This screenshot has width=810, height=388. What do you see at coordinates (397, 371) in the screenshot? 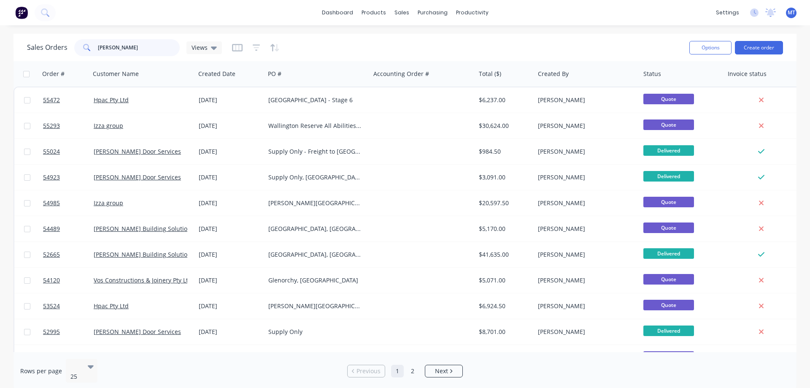
I see `a: Page 1 is your current page` at bounding box center [397, 371].